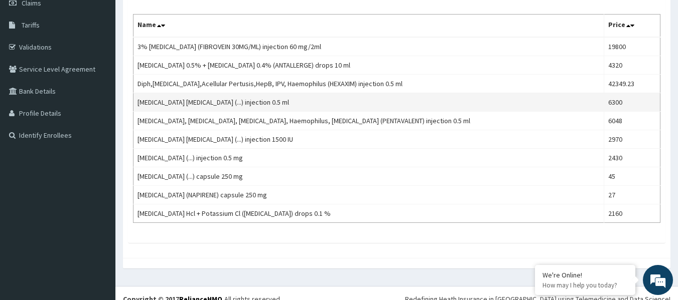 Image resolution: width=678 pixels, height=300 pixels. I want to click on div: We're Online!, so click(585, 275).